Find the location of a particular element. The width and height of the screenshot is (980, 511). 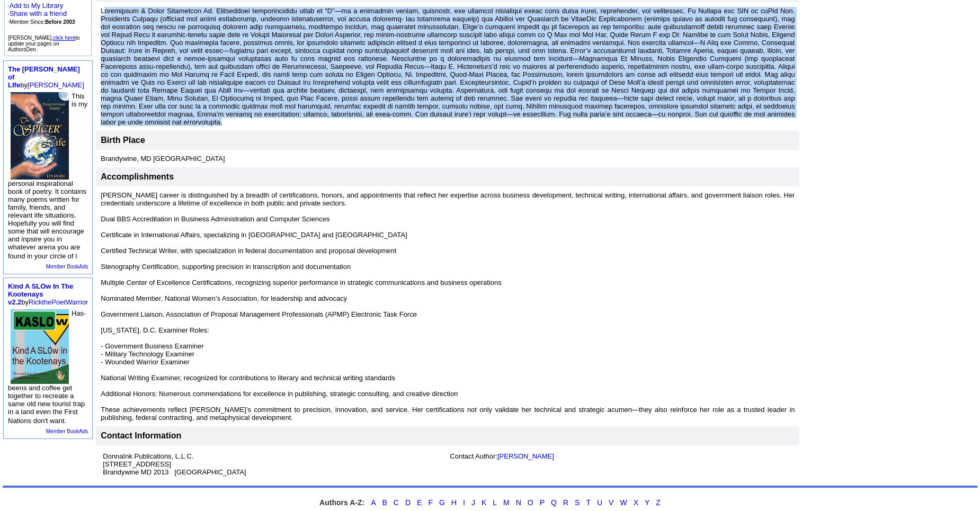

a: I is located at coordinates (464, 502).